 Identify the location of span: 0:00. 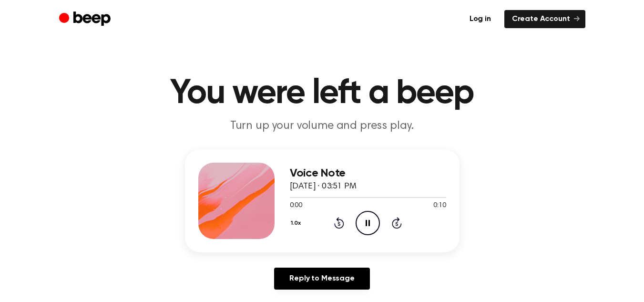
(296, 206).